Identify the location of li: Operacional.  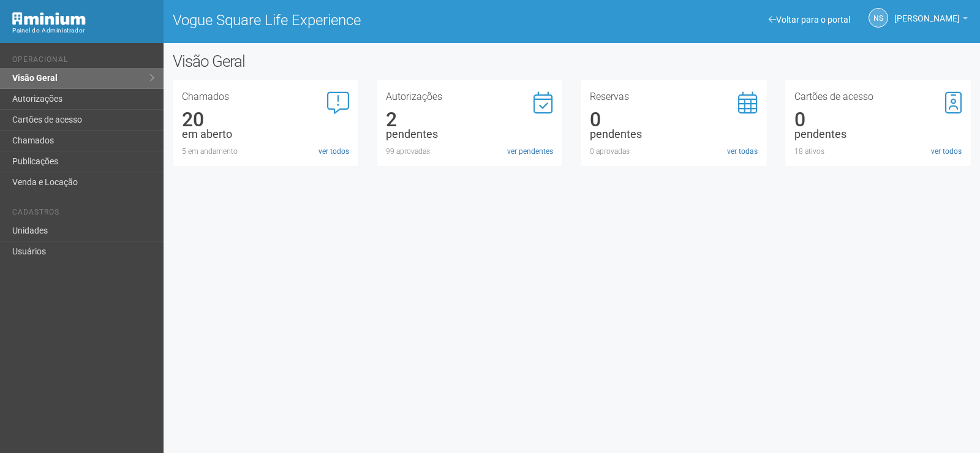
(83, 61).